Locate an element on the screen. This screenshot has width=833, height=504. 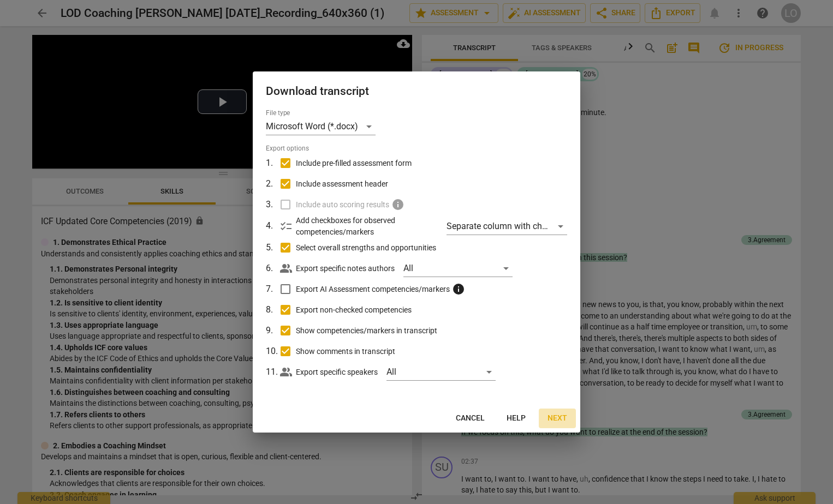
div: Microsoft Word (*.docx) is located at coordinates (320, 126).